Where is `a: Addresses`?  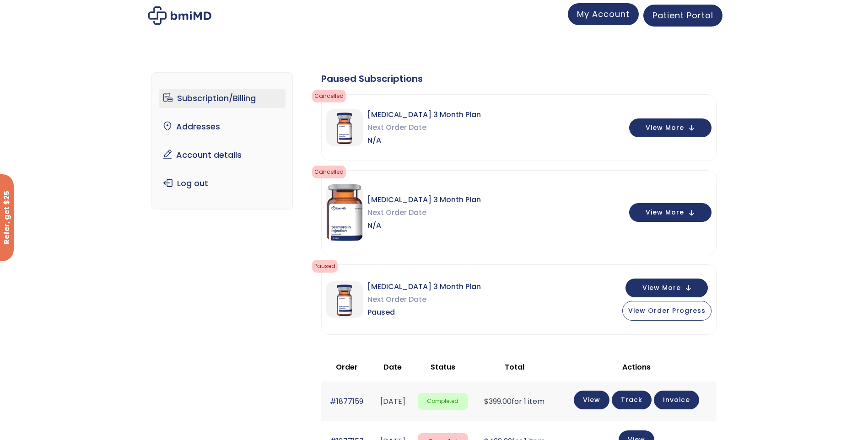
a: Addresses is located at coordinates (222, 127).